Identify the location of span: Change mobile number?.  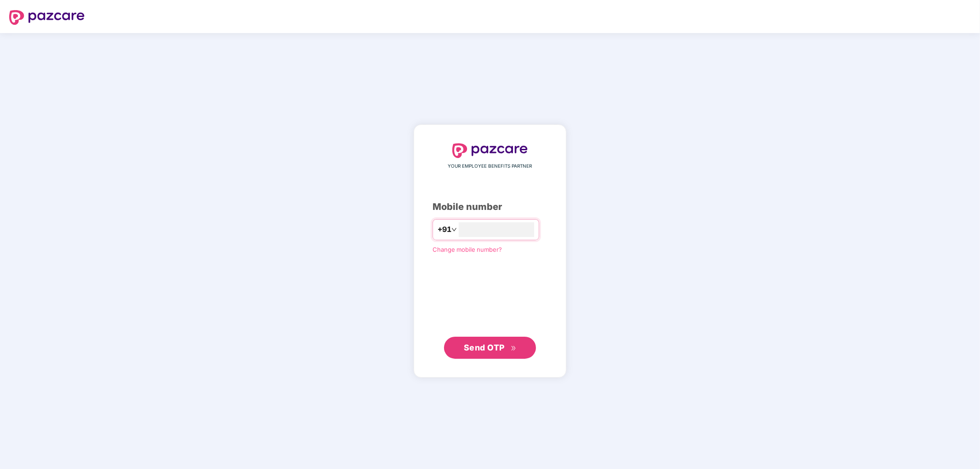
(467, 250).